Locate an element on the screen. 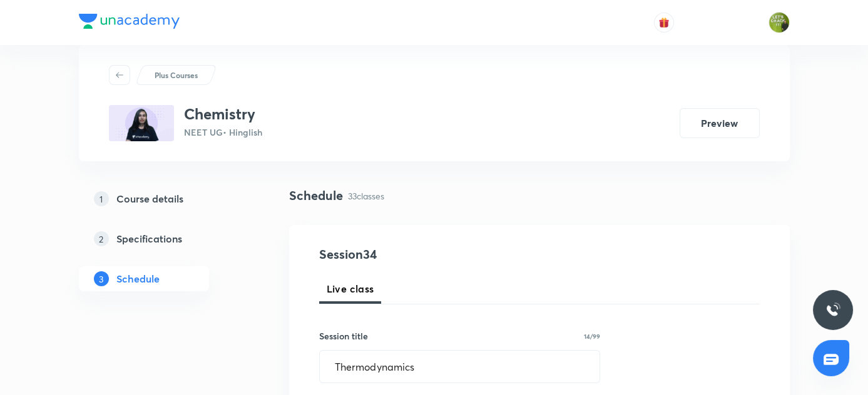 This screenshot has width=868, height=395. p: 1 is located at coordinates (101, 199).